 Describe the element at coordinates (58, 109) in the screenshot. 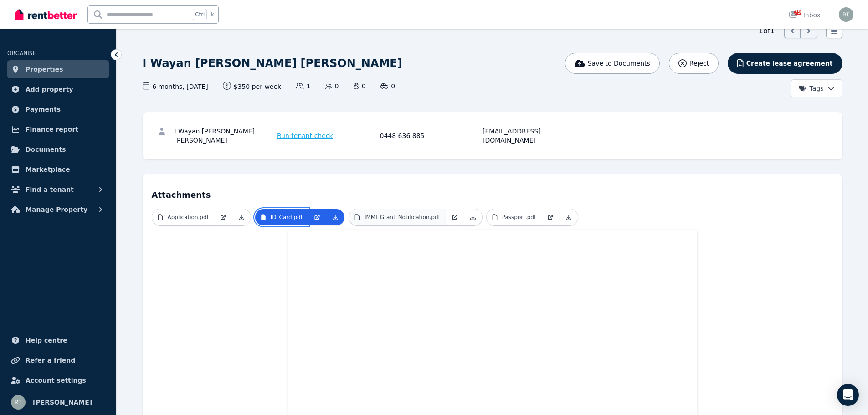

I see `a: Payments` at that location.